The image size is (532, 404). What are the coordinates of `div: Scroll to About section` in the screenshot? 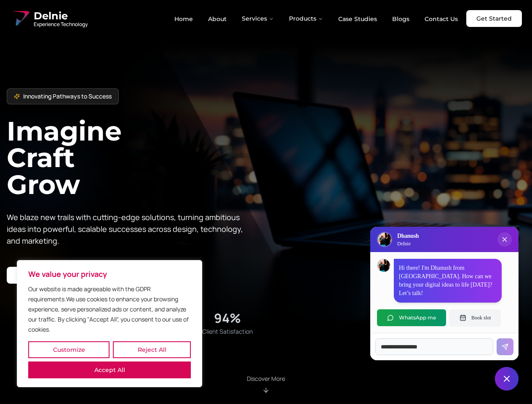 It's located at (266, 384).